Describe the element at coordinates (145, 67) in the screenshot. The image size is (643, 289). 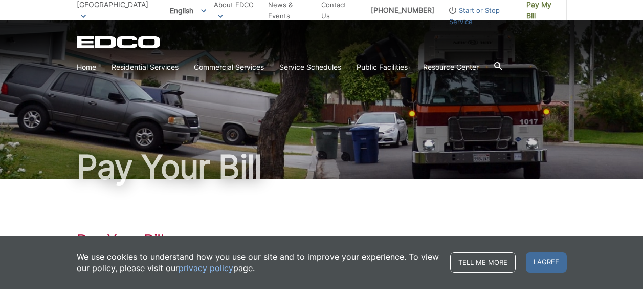
I see `a: Residential Services` at that location.